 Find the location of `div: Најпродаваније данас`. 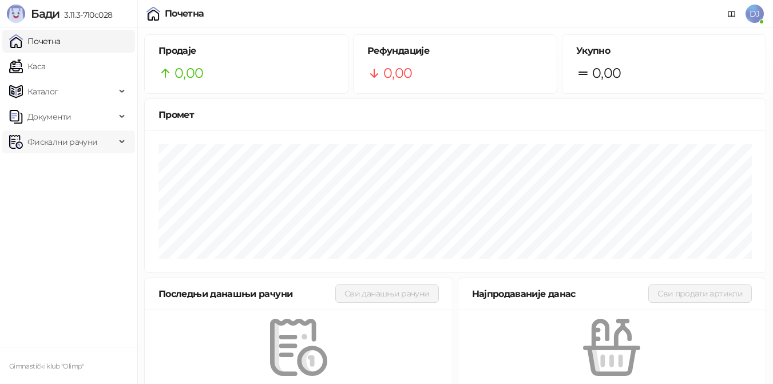

div: Најпродаваније данас is located at coordinates (560, 293).